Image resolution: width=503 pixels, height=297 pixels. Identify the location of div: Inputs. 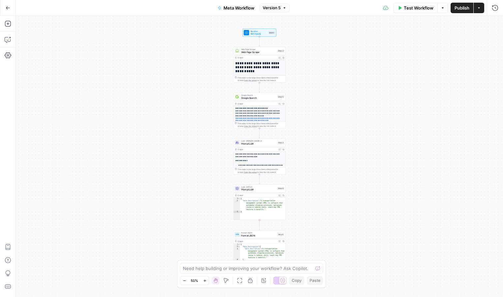
(272, 32).